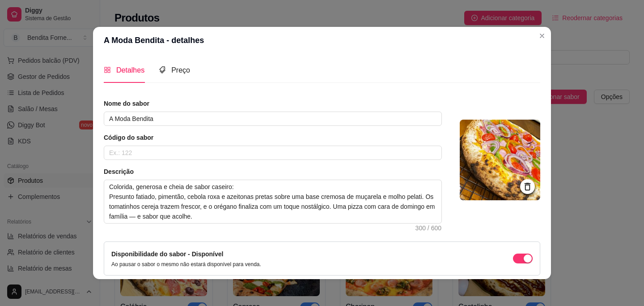 Image resolution: width=644 pixels, height=306 pixels. I want to click on button: Close, so click(543, 36).